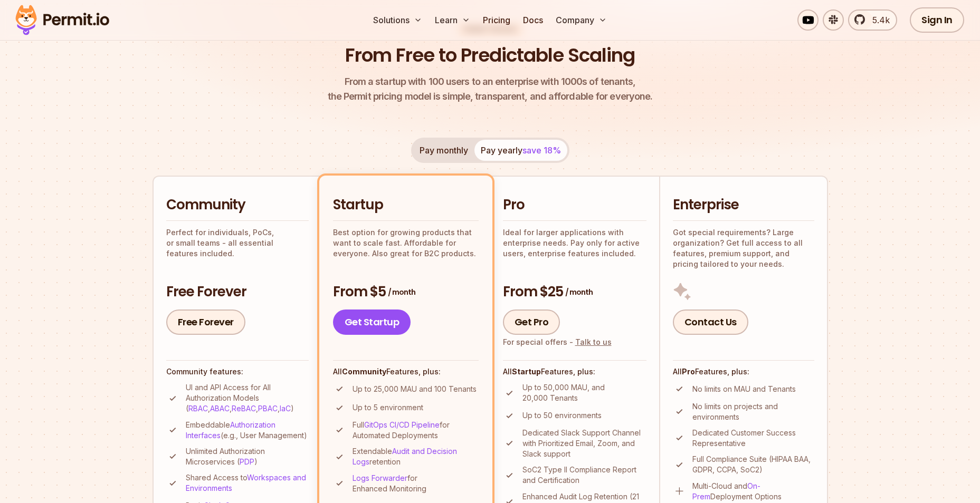 This screenshot has width=980, height=503. I want to click on span: From a startup with 100 users to an enterprise with 1000s of tenants,, so click(490, 82).